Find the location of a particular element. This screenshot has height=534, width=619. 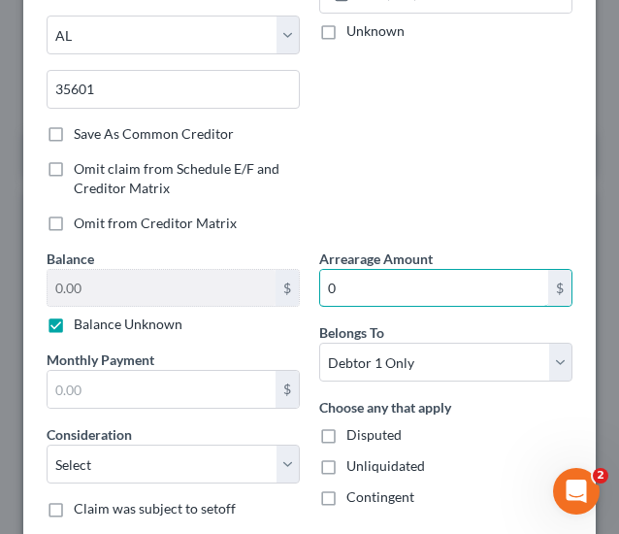

label: Monthly Payment is located at coordinates (100, 359).